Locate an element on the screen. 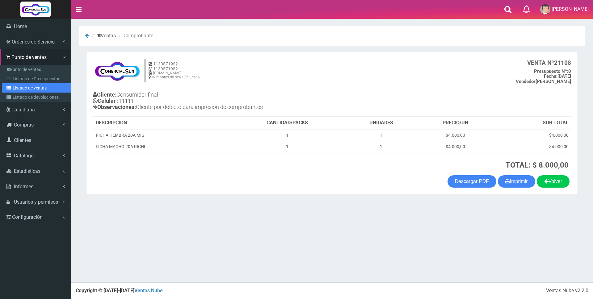 This screenshot has height=299, width=593. button: Imprimir is located at coordinates (517, 182).